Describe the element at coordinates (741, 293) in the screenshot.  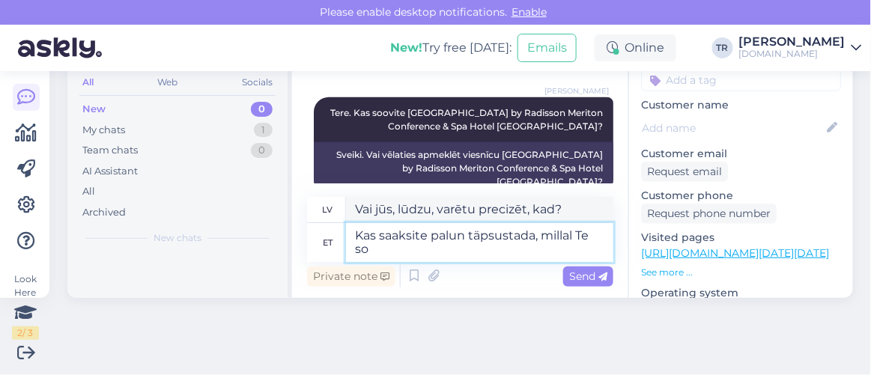
I see `p: Operating system` at that location.